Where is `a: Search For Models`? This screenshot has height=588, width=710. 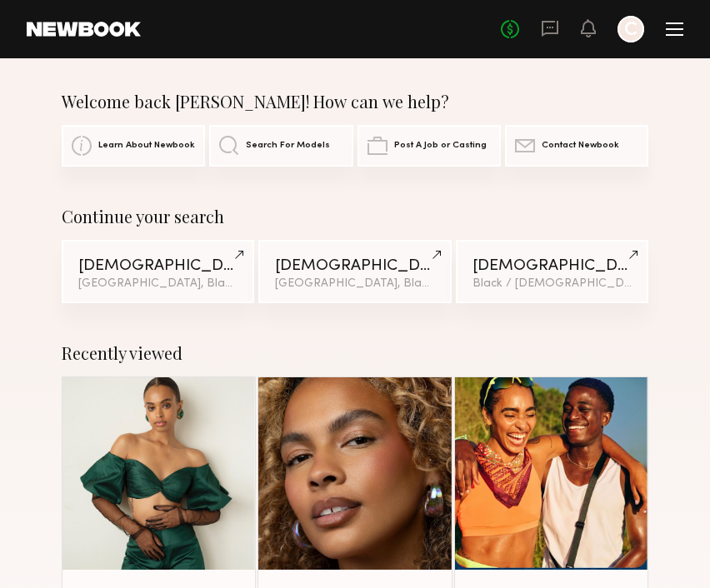 a: Search For Models is located at coordinates (281, 146).